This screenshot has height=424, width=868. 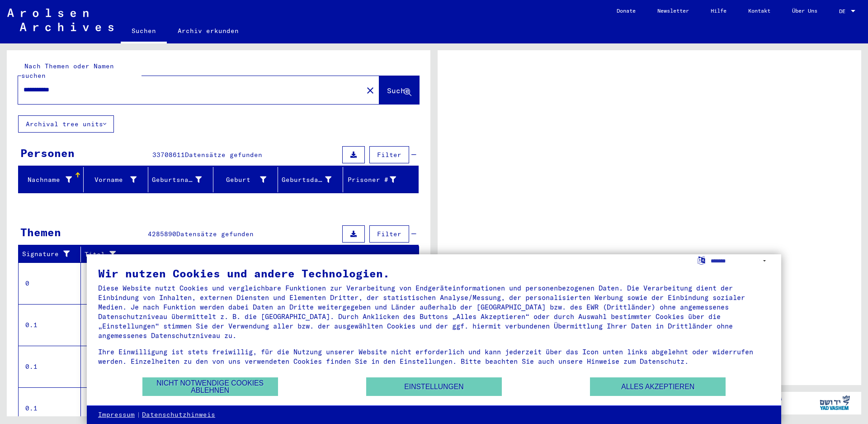 I want to click on span: DE, so click(x=844, y=11).